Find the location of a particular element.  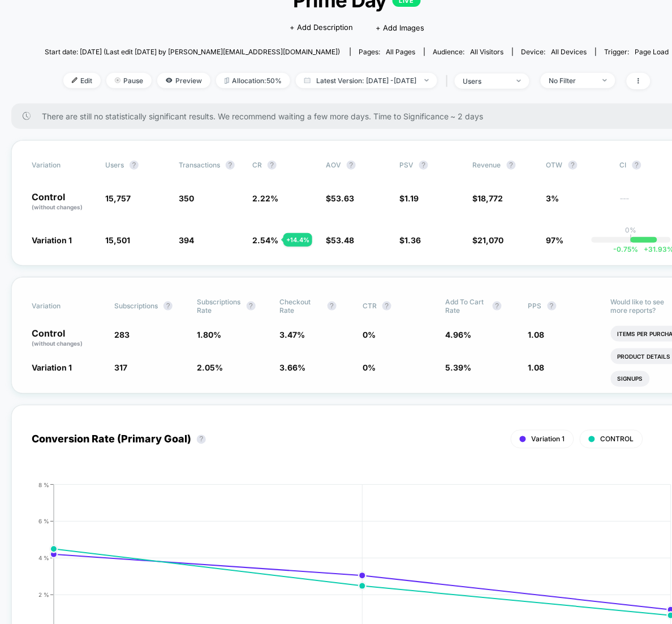

span: Add To Cart Rate is located at coordinates (466, 306).